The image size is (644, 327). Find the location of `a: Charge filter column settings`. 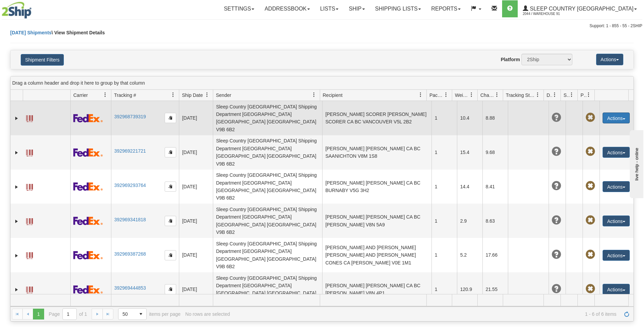

a: Charge filter column settings is located at coordinates (497, 95).